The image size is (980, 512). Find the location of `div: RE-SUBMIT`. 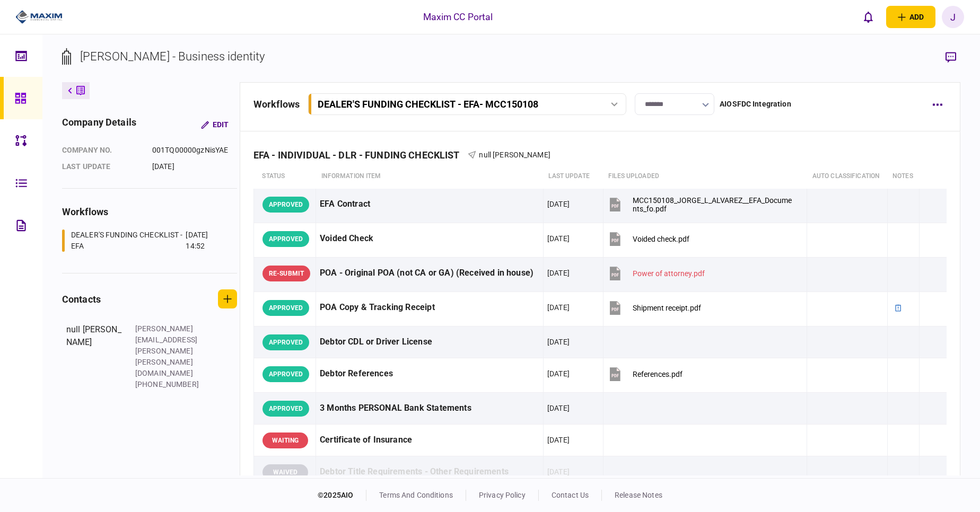

div: RE-SUBMIT is located at coordinates (286, 273).